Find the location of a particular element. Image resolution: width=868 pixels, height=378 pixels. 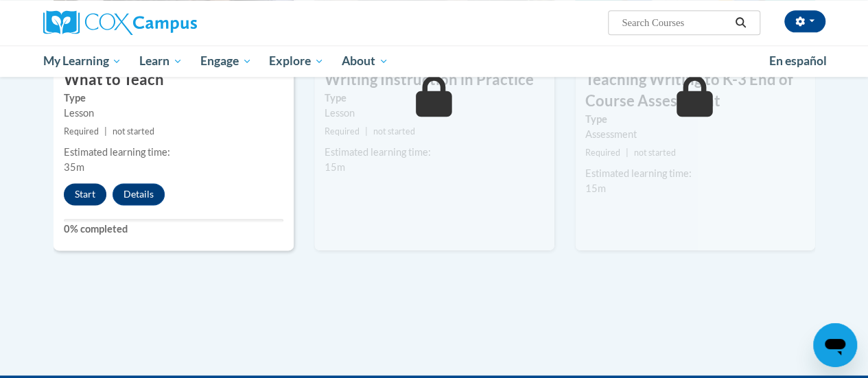

button: Account Settings is located at coordinates (805, 21).